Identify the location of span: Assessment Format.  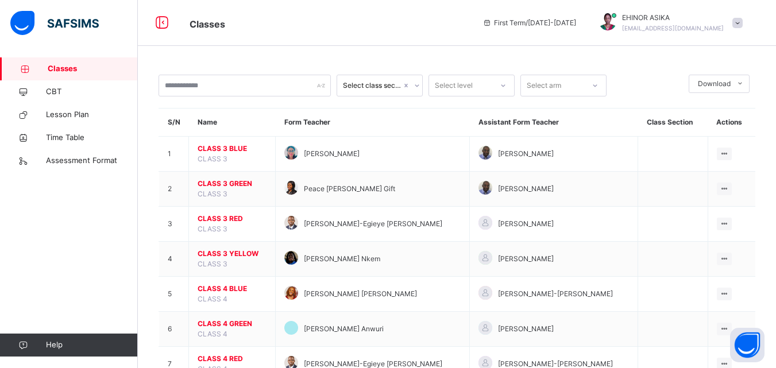
(92, 161).